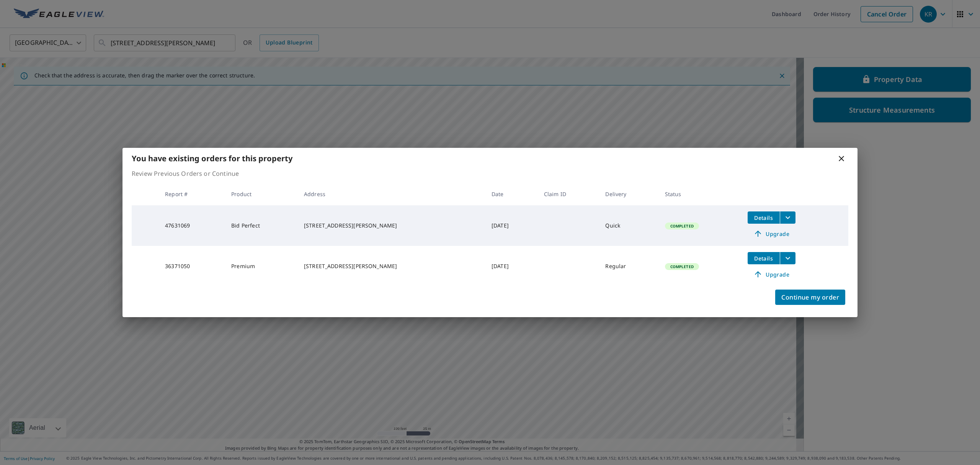 Image resolution: width=980 pixels, height=465 pixels. Describe the element at coordinates (192, 266) in the screenshot. I see `td: 36371050` at that location.